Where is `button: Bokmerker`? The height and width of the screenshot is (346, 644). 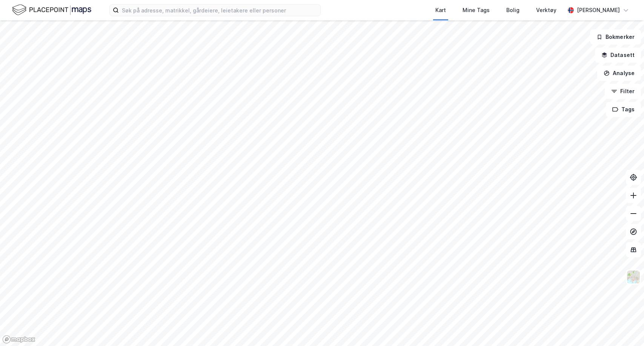
button: Bokmerker is located at coordinates (615, 37).